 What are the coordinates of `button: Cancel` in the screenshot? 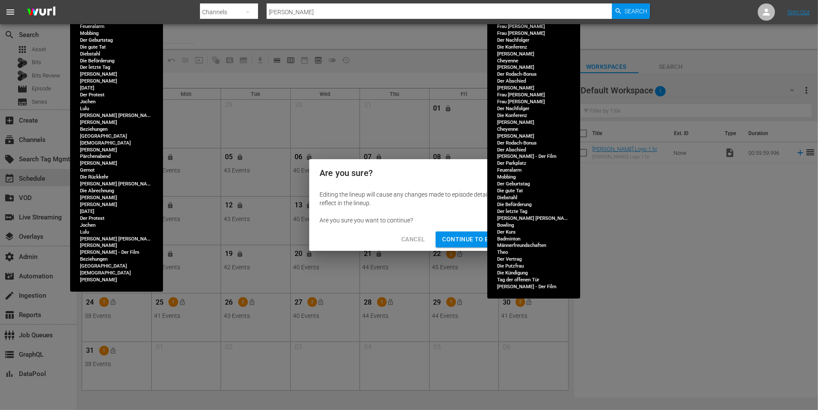 It's located at (413, 239).